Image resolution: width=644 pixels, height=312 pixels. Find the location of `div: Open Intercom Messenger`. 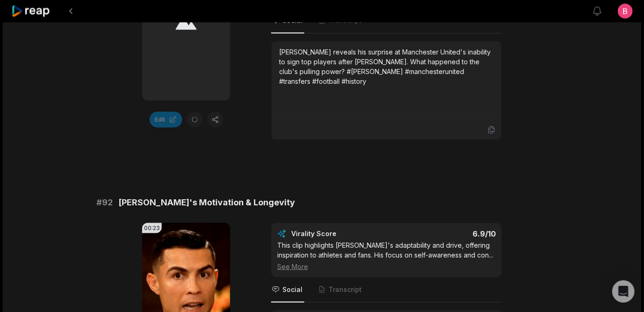

div: Open Intercom Messenger is located at coordinates (623, 291).